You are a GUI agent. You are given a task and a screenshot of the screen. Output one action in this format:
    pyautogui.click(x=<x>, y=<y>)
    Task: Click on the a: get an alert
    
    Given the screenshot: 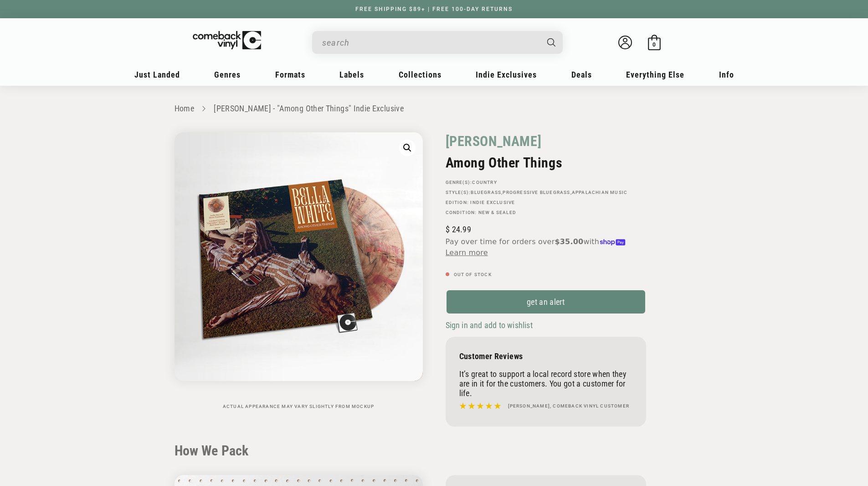 What is the action you would take?
    pyautogui.click(x=546, y=302)
    